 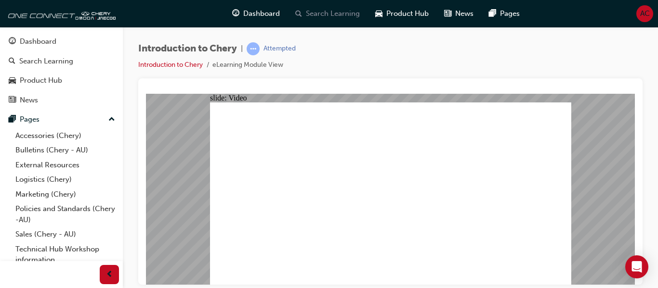 I want to click on a: Product Hub, so click(x=61, y=80).